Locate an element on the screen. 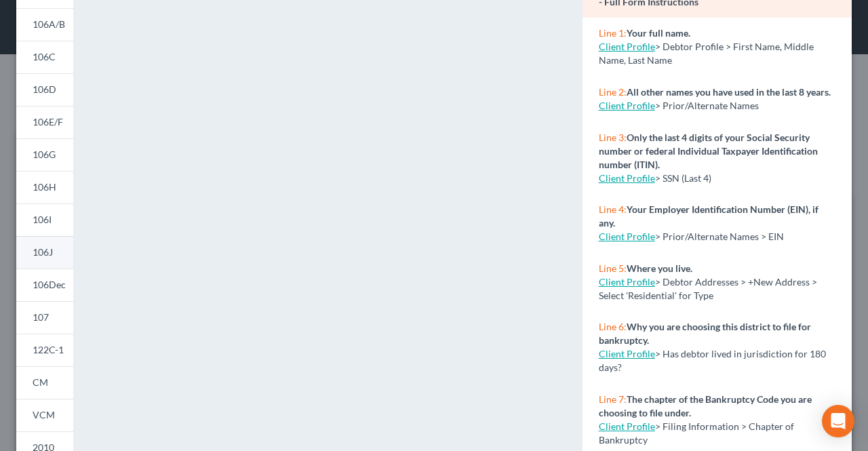 This screenshot has height=451, width=868. span: > Debtor Addresses > +New Address > Select 'Residential' for Type is located at coordinates (708, 289).